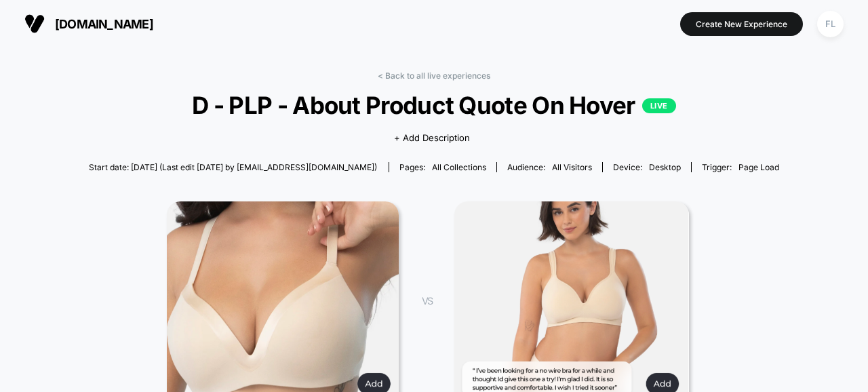  Describe the element at coordinates (432, 139) in the screenshot. I see `span: + Add Description` at that location.